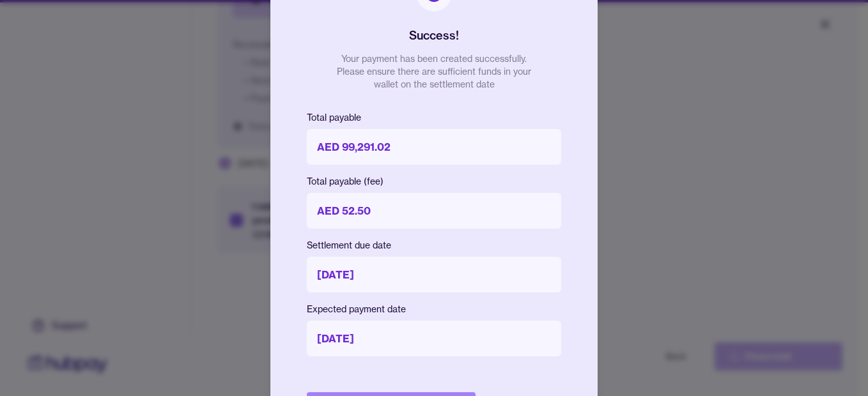 This screenshot has height=396, width=868. Describe the element at coordinates (434, 36) in the screenshot. I see `h2: Success!` at that location.